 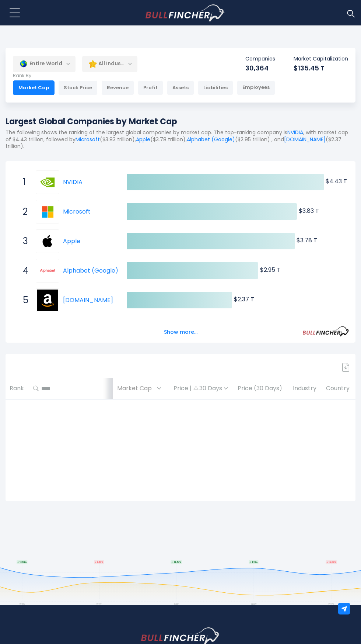 I want to click on a: Amazon.com, so click(x=49, y=300).